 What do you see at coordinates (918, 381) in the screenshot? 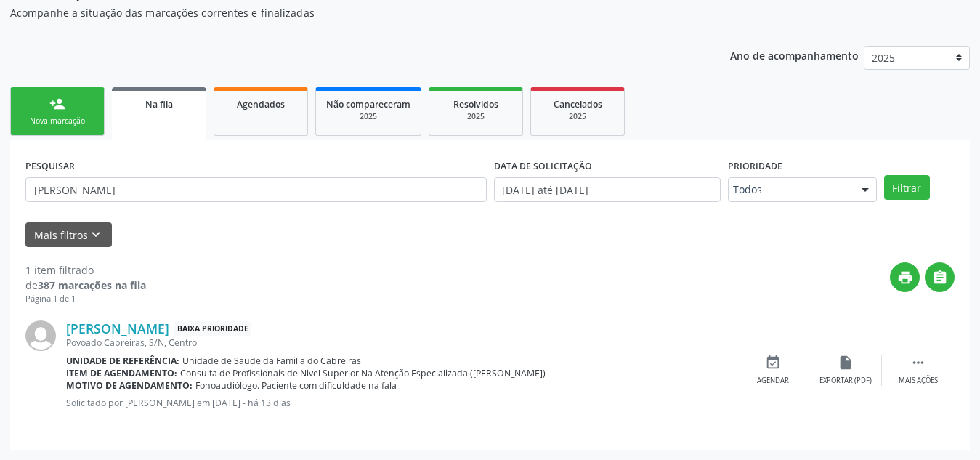
I see `div: Mais ações` at bounding box center [918, 381].